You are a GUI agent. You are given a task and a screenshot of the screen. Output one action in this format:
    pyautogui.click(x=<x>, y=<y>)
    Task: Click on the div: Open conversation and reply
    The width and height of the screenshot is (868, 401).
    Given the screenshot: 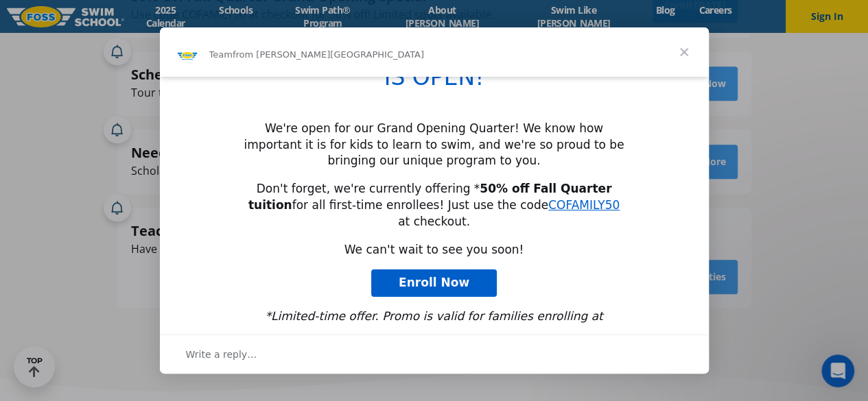 What is the action you would take?
    pyautogui.click(x=434, y=354)
    